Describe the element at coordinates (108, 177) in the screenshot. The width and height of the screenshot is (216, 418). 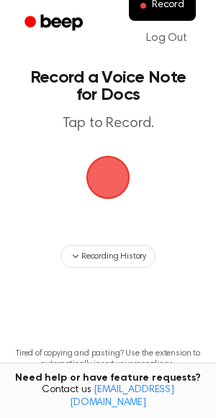
I see `img: Beep Logo` at that location.